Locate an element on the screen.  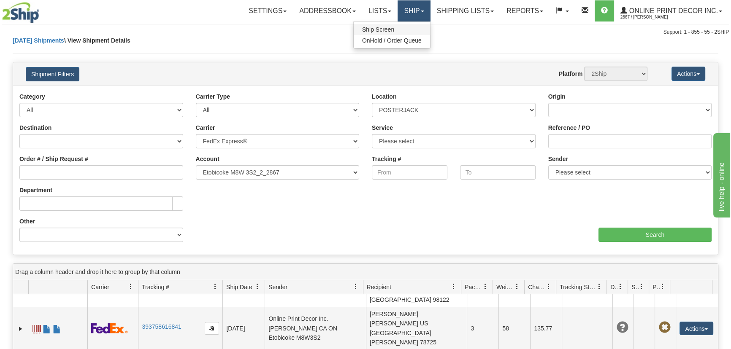
a: Delivery Status filter column settings is located at coordinates (620, 287).